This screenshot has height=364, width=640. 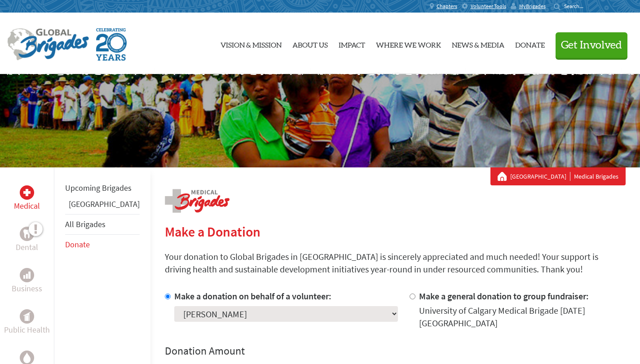 What do you see at coordinates (592, 45) in the screenshot?
I see `span: Get Involved` at bounding box center [592, 45].